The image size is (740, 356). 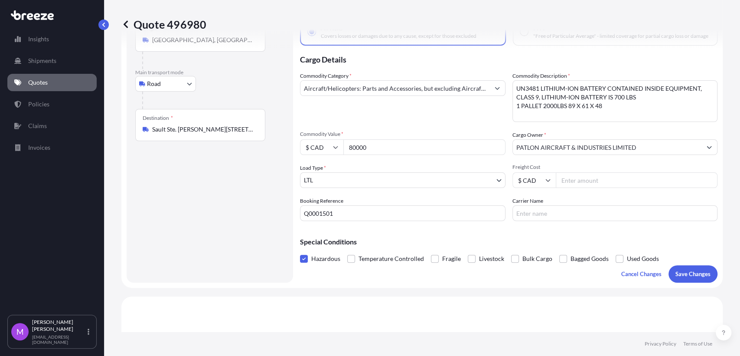 What do you see at coordinates (164, 24) in the screenshot?
I see `p: Quote 496980` at bounding box center [164, 24].